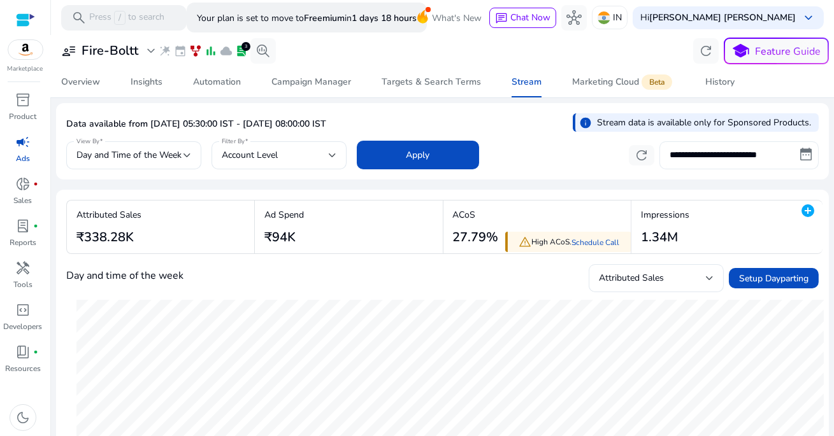 The height and width of the screenshot is (436, 834). I want to click on span: book_4, so click(23, 352).